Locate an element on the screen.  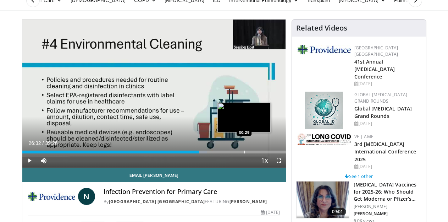
div: By FEATURING is located at coordinates (192, 202).